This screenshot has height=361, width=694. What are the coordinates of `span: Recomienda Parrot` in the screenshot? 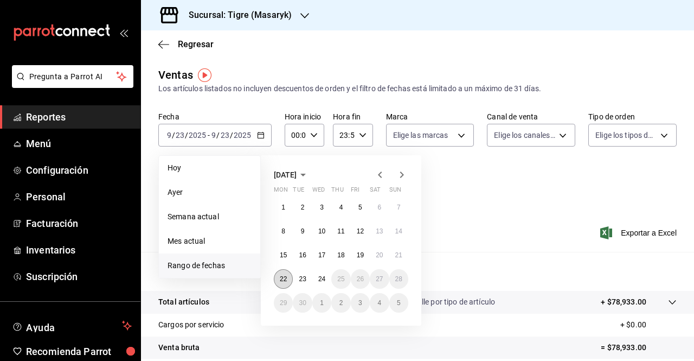 It's located at (79, 351).